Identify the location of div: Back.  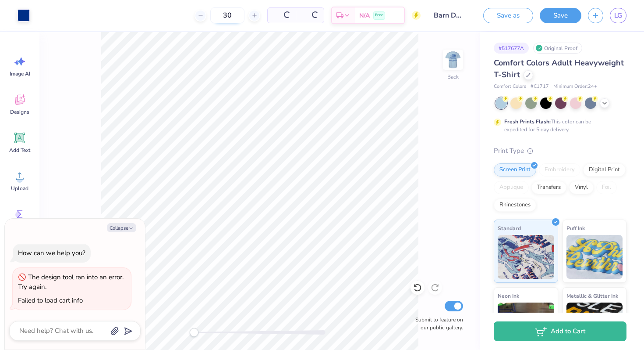
(453, 77).